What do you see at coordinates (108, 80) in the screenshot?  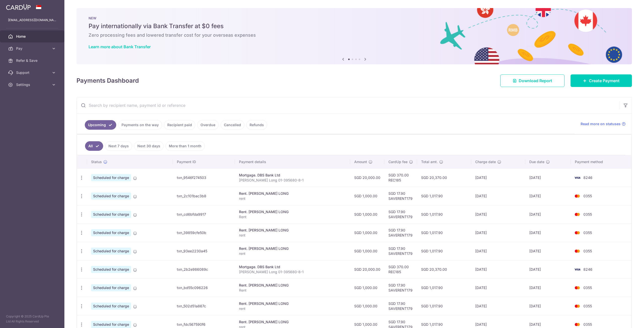 I see `h4: Payments Dashboard` at bounding box center [108, 80].